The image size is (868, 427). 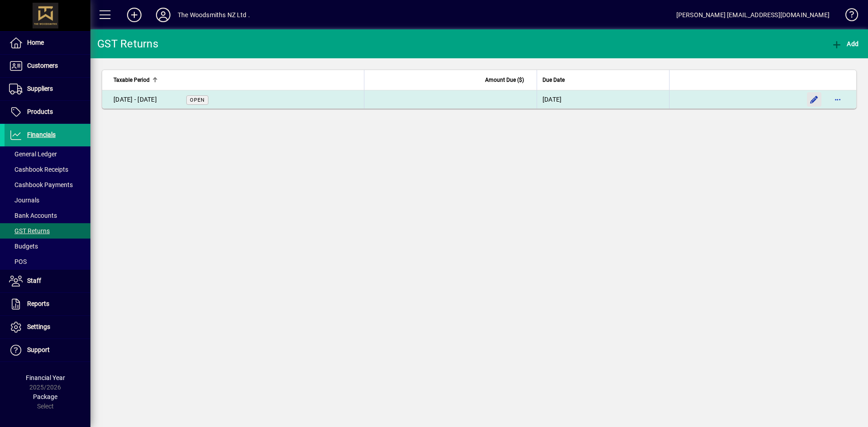 What do you see at coordinates (33, 154) in the screenshot?
I see `span: General Ledger` at bounding box center [33, 154].